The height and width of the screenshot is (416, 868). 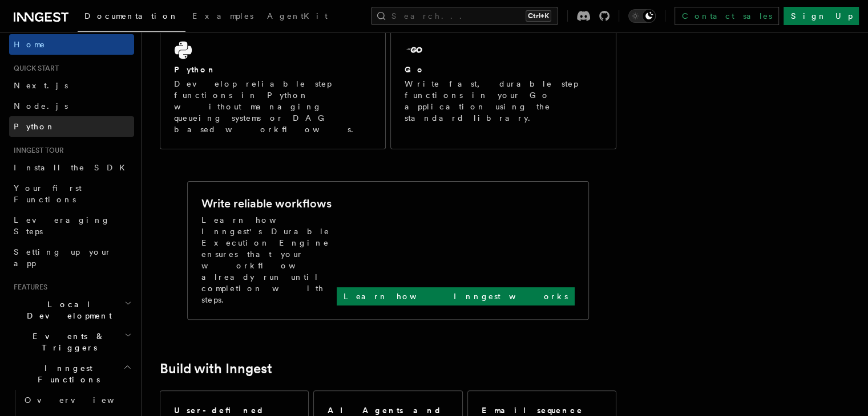 What do you see at coordinates (67, 310) in the screenshot?
I see `span: Local Development` at bounding box center [67, 310].